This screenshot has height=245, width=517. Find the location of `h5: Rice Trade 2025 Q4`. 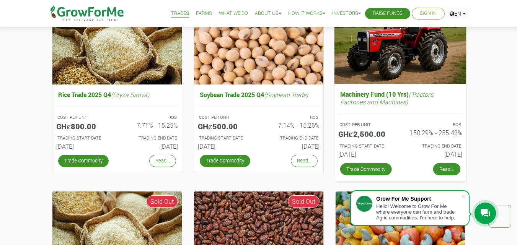

h5: Rice Trade 2025 Q4 is located at coordinates (117, 94).